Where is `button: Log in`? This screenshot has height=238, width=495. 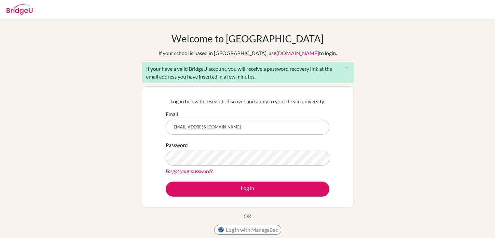
button: Log in is located at coordinates (247, 189).